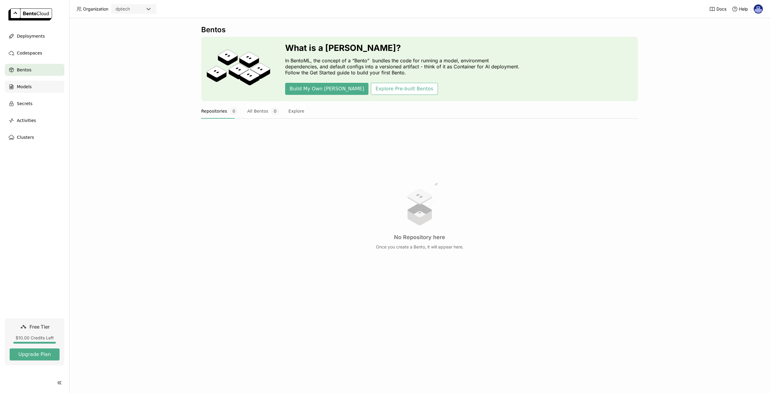 This screenshot has height=393, width=770. Describe the element at coordinates (35, 36) in the screenshot. I see `a: Deployments` at that location.